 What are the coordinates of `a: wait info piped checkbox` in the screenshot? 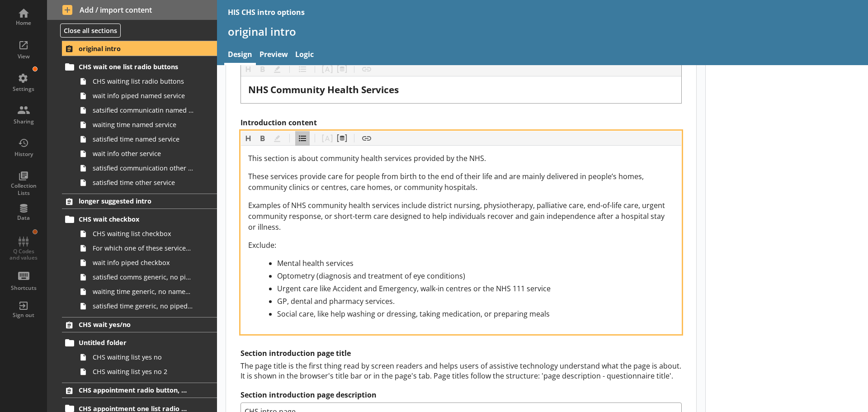 It's located at (146, 263).